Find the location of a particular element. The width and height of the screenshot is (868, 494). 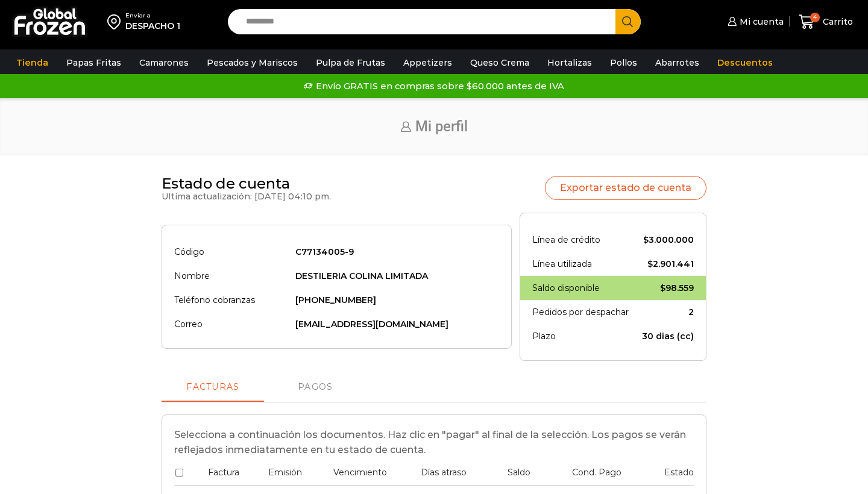

a: Facturas is located at coordinates (213, 387).